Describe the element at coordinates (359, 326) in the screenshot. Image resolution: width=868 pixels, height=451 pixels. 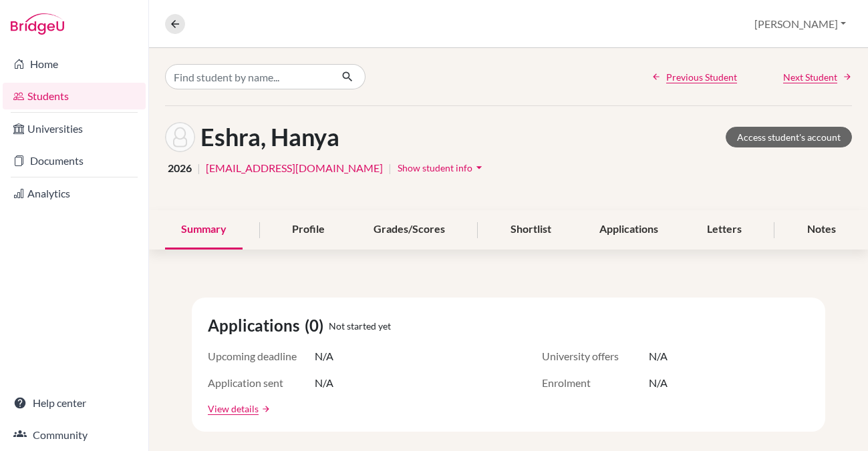
I see `span: Not started yet` at that location.